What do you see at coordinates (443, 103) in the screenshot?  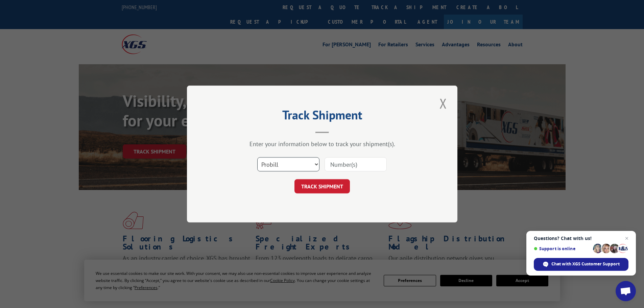 I see `button: Close modal` at bounding box center [443, 103].